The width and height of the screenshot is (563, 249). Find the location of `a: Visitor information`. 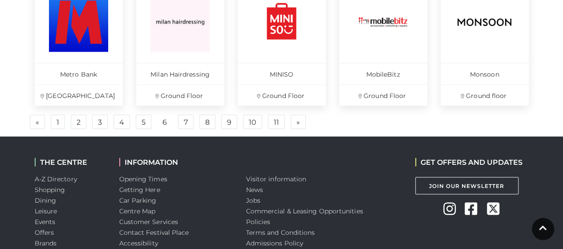

a: Visitor information is located at coordinates (276, 179).